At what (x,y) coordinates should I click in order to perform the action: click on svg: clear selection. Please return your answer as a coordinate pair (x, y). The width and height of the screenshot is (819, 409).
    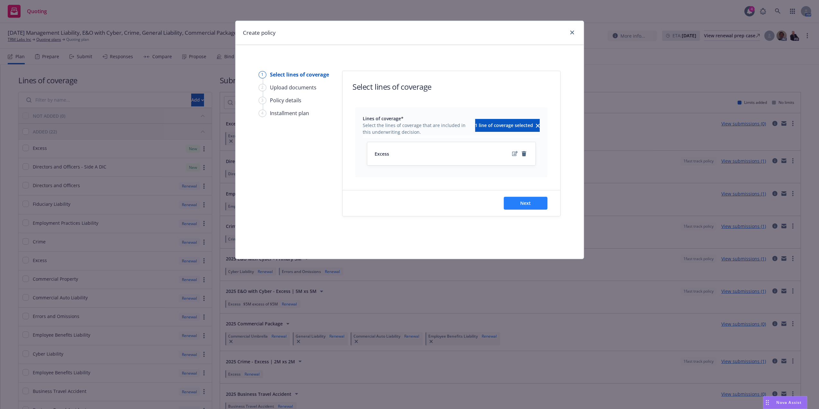
    Looking at the image, I should click on (538, 126).